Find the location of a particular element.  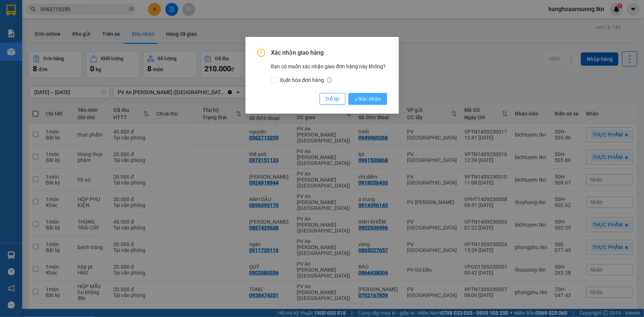

button: checkXác nhận is located at coordinates (367, 99).